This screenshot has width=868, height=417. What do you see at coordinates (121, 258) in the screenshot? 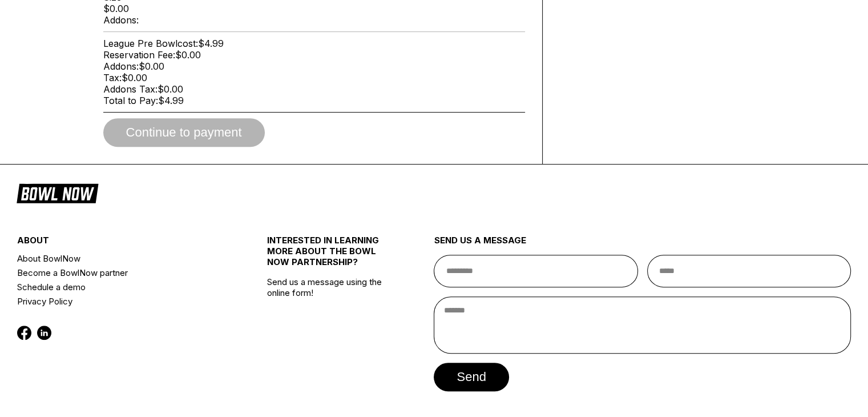
I see `a: About BowlNow` at bounding box center [121, 258].